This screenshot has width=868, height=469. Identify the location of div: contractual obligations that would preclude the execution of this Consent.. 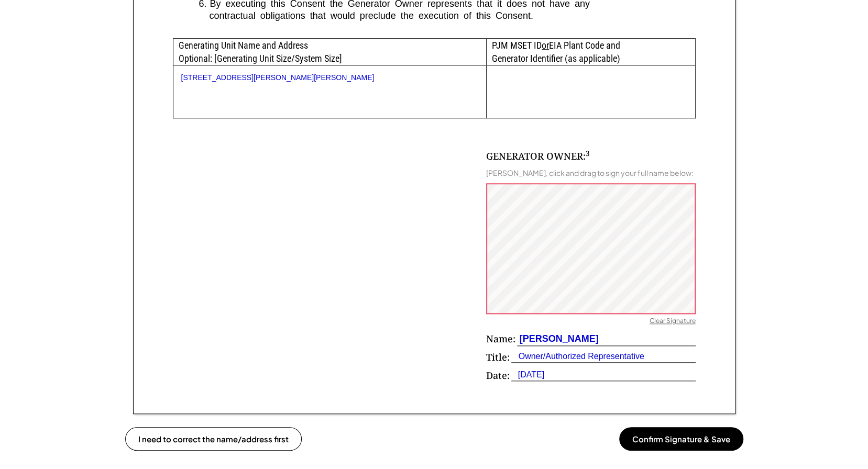
(448, 16).